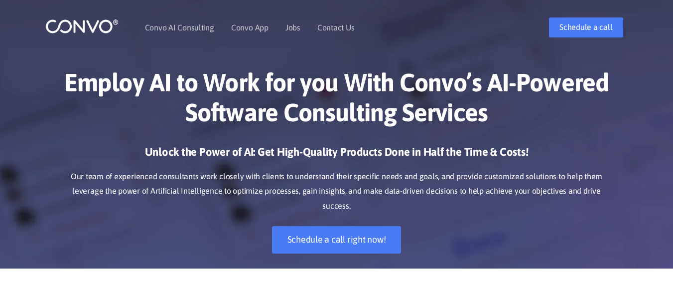 The width and height of the screenshot is (673, 303). Describe the element at coordinates (179, 27) in the screenshot. I see `a: Convo AI Consulting` at that location.